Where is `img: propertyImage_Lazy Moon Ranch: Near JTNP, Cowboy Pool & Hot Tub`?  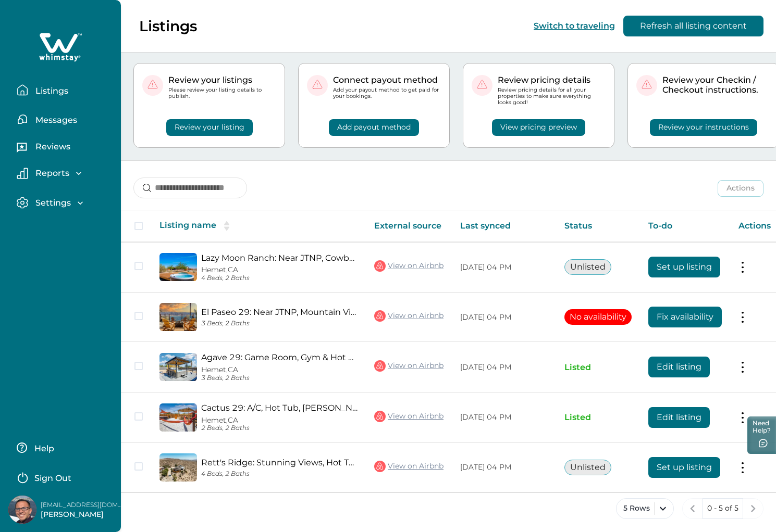 img: propertyImage_Lazy Moon Ranch: Near JTNP, Cowboy Pool & Hot Tub is located at coordinates (178, 267).